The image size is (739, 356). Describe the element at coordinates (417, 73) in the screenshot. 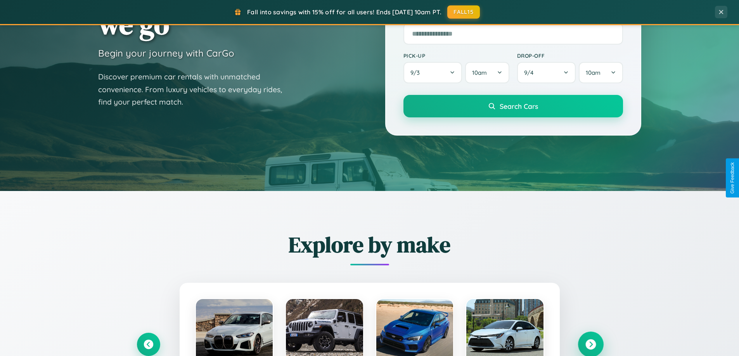

I see `span: 9 / 3` at that location.